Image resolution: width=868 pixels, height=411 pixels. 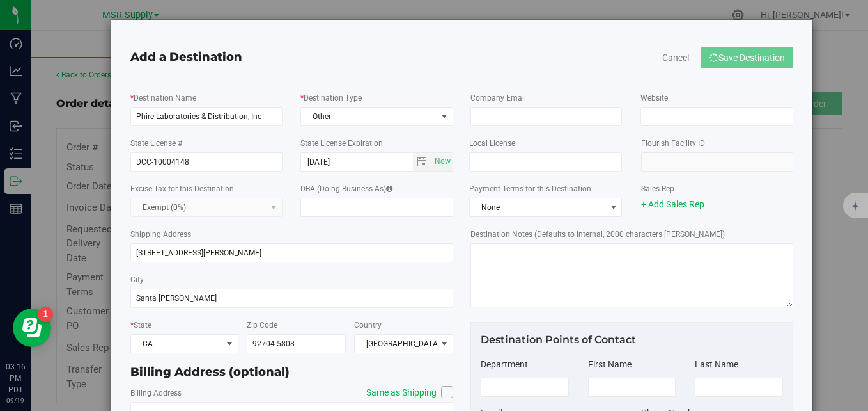 I want to click on button: Save Destination, so click(x=747, y=58).